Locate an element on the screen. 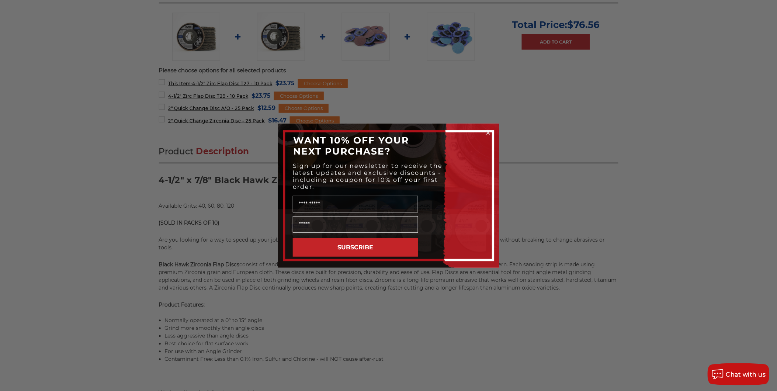  button: Close dialog is located at coordinates (488, 133).